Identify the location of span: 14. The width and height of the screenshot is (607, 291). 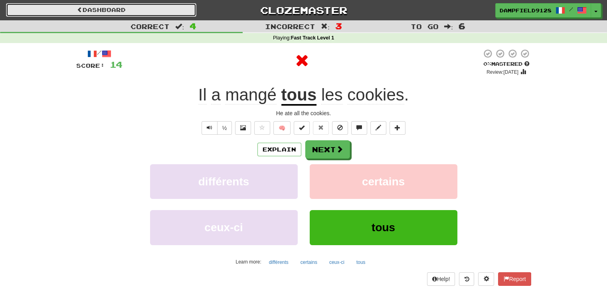
(116, 64).